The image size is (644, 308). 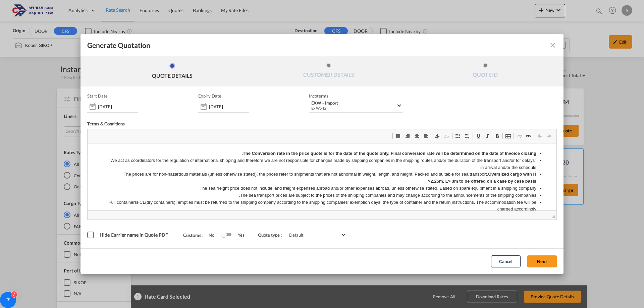 What do you see at coordinates (506, 261) in the screenshot?
I see `button: Cancel` at bounding box center [506, 261].